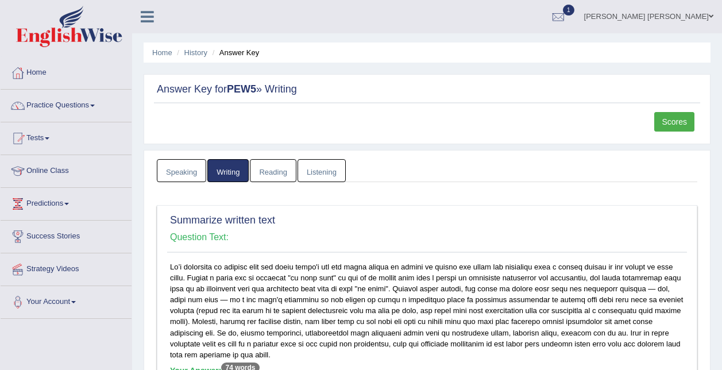  What do you see at coordinates (66, 300) in the screenshot?
I see `a: Your Account` at bounding box center [66, 300].